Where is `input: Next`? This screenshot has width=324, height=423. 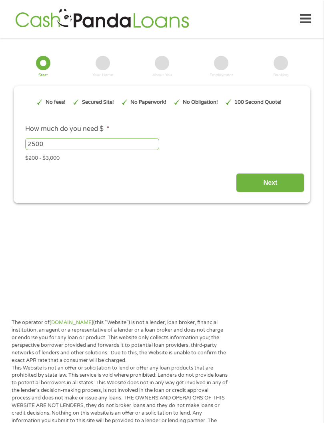 input: Next is located at coordinates (270, 183).